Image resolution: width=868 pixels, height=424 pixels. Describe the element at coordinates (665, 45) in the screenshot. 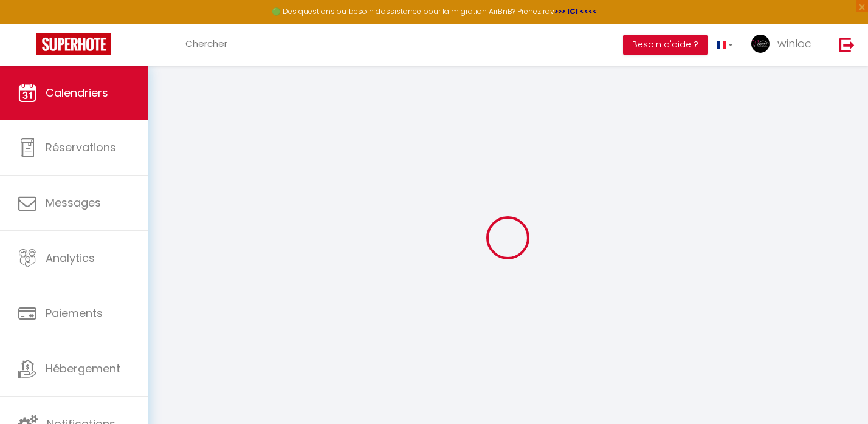

I see `button: Besoin d'aide ?` at that location.